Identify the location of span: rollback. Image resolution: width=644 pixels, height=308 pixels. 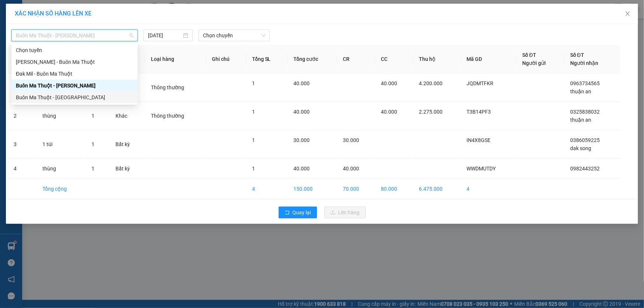
(287, 213).